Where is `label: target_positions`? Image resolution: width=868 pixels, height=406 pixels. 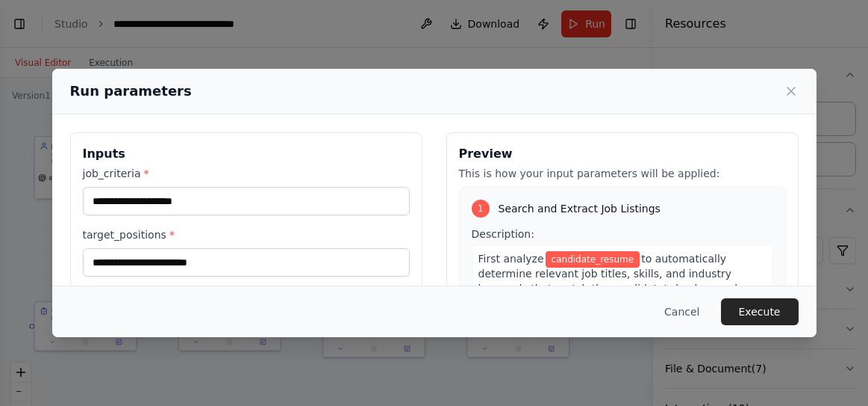 label: target_positions is located at coordinates (247, 234).